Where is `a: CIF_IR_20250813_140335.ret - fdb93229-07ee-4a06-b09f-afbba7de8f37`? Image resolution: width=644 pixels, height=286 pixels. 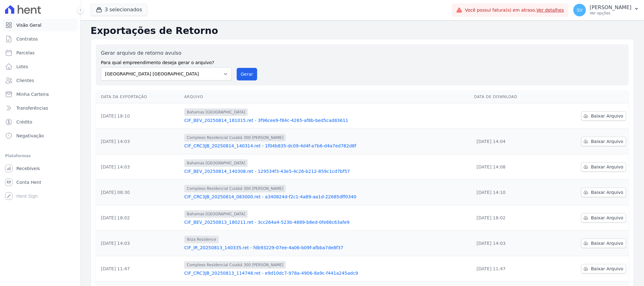
a: CIF_IR_20250813_140335.ret - fdb93229-07ee-4a06-b09f-afbba7de8f37 is located at coordinates (326, 248).